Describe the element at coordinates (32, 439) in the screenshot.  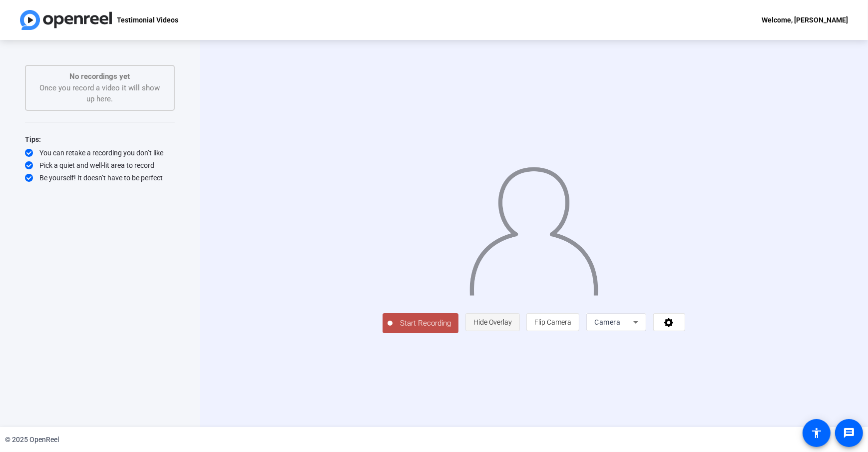
I see `div: © 2025 OpenReel` at that location.